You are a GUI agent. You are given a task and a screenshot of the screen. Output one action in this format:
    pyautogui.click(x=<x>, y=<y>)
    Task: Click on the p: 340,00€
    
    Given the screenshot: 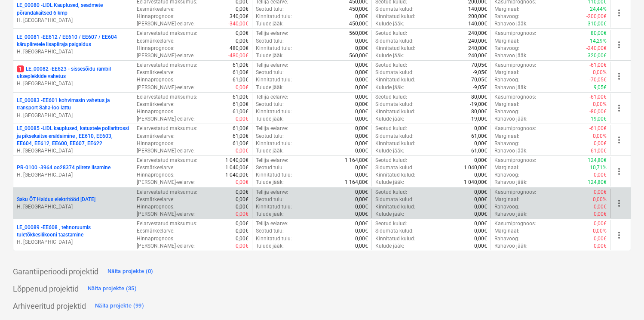 What is the action you would take?
    pyautogui.click(x=239, y=16)
    